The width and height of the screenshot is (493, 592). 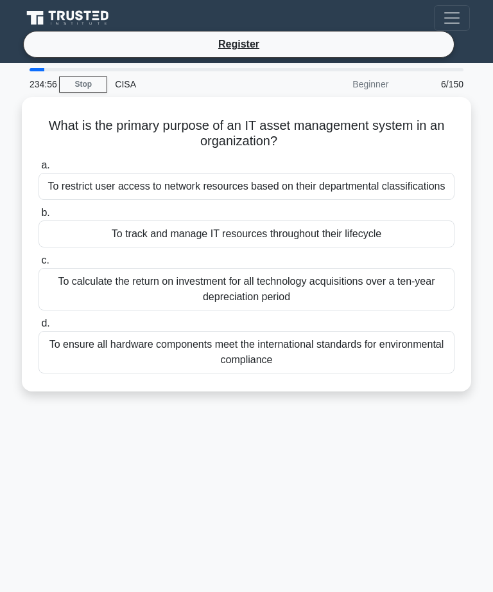 What do you see at coordinates (340, 84) in the screenshot?
I see `div: Beginner` at bounding box center [340, 84].